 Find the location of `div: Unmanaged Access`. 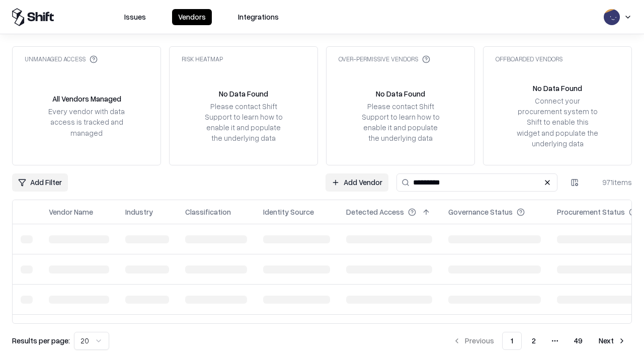

div: Unmanaged Access is located at coordinates (61, 59).